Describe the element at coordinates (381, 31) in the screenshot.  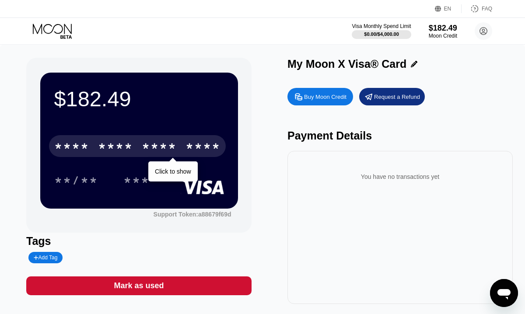
I see `div: Visa Monthly Spend Limit$0.00/$4,000.00` at that location.